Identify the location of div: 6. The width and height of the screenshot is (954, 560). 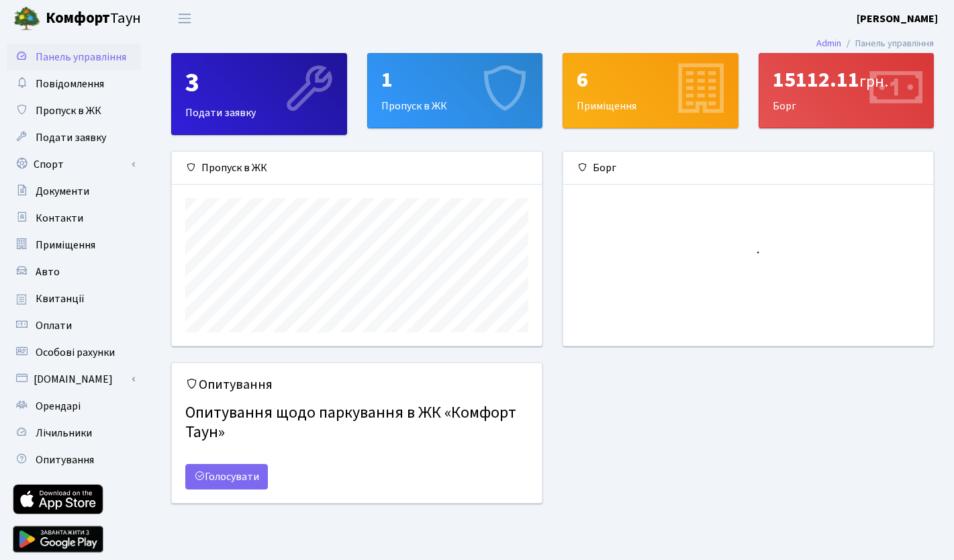
(651, 80).